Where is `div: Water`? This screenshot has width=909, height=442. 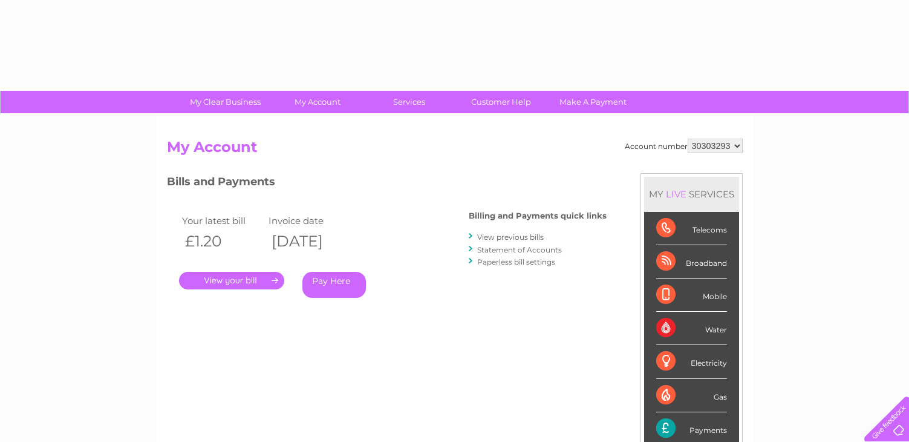 div: Water is located at coordinates (691, 328).